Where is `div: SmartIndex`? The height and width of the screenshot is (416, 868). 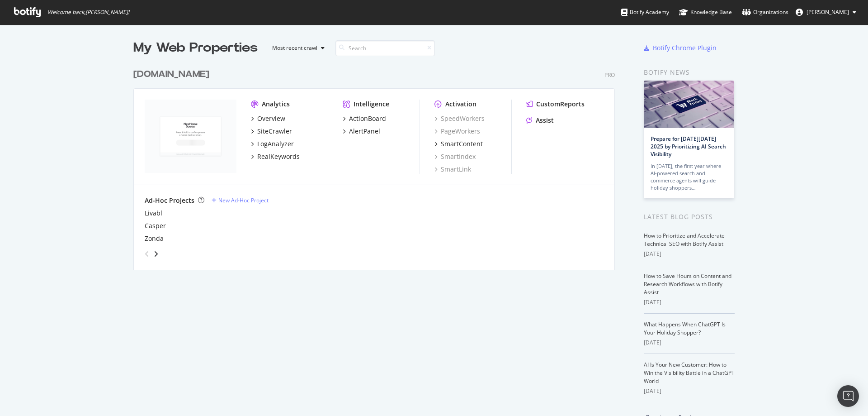
div: SmartIndex is located at coordinates (455, 156).